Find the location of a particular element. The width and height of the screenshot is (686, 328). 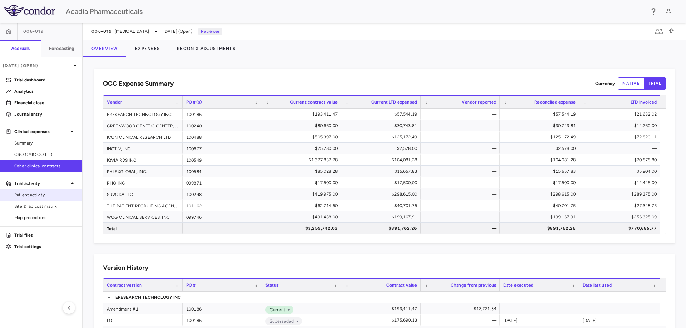

div: $298,615.00 is located at coordinates (382, 194).